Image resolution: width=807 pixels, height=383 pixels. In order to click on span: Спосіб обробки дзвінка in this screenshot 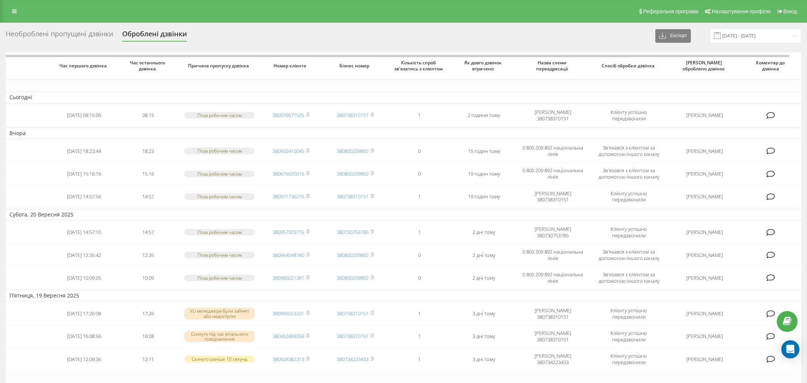, I will do `click(629, 66)`.